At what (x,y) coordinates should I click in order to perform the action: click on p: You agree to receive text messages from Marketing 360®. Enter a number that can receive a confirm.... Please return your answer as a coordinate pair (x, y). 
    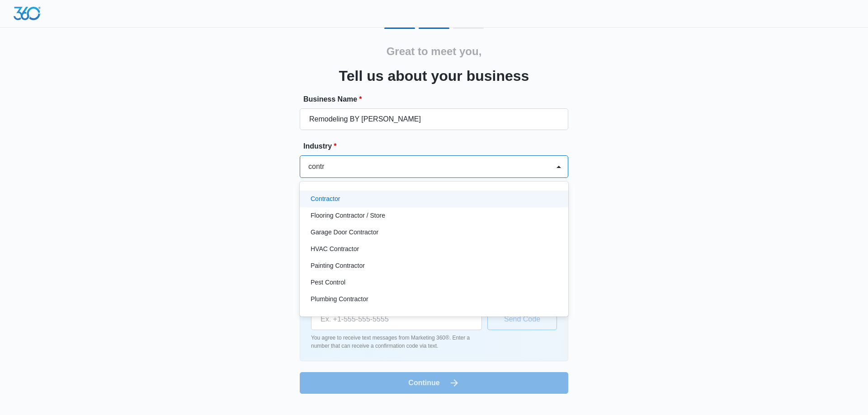
    Looking at the image, I should click on (396, 342).